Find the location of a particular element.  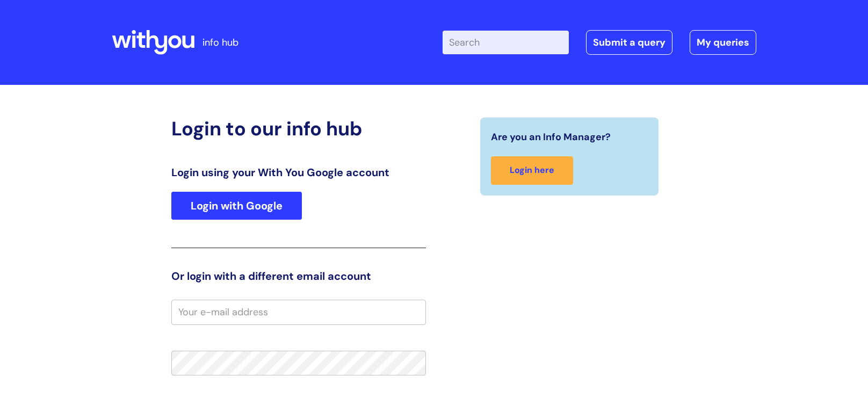

a: My queries is located at coordinates (723, 43).